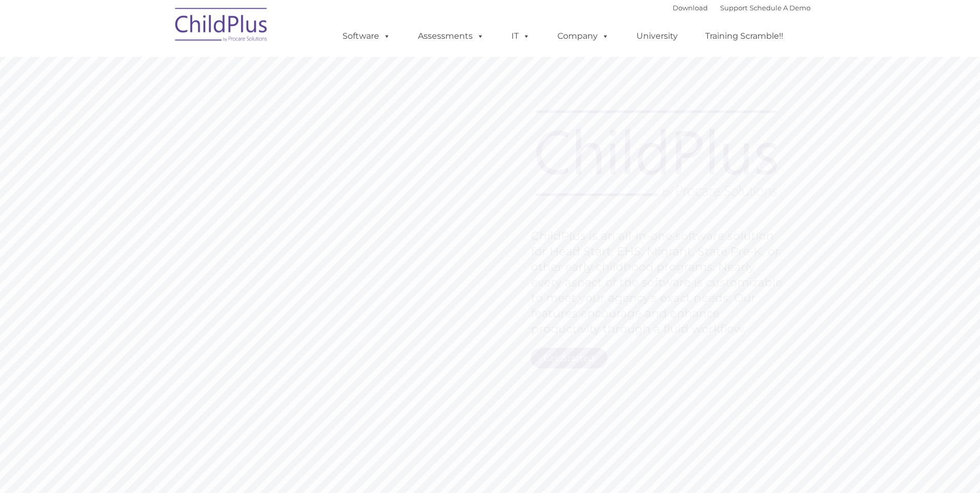 This screenshot has height=493, width=980. I want to click on a: Training Scramble!!, so click(744, 36).